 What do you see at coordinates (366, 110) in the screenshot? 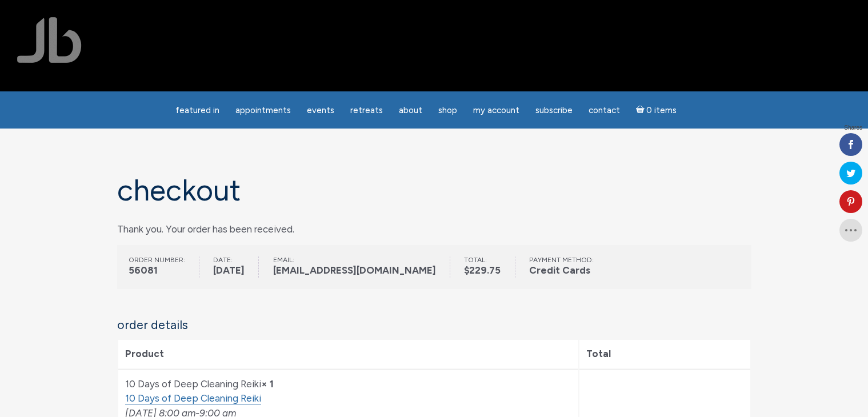
I see `span: Retreats` at bounding box center [366, 110].